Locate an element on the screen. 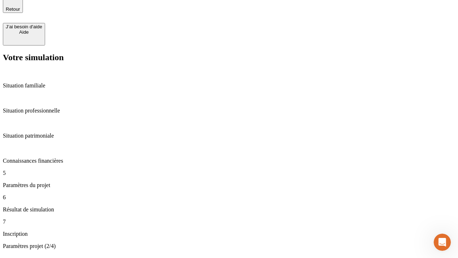 The width and height of the screenshot is (458, 258). p: Situation familiale is located at coordinates (229, 86).